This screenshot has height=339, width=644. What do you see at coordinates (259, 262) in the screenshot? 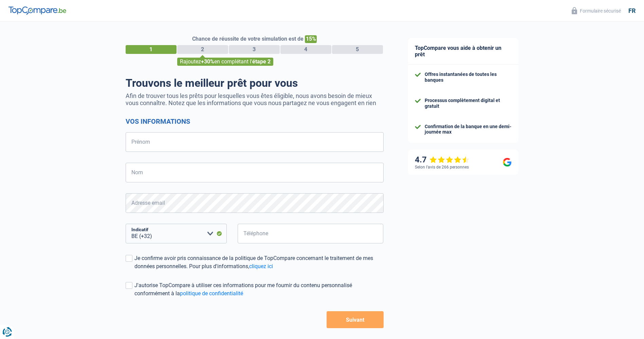
I see `div: Je confirme avoir pris connaissance de la politique de TopCompare concernant le traitement de mes...` at bounding box center [259, 262].